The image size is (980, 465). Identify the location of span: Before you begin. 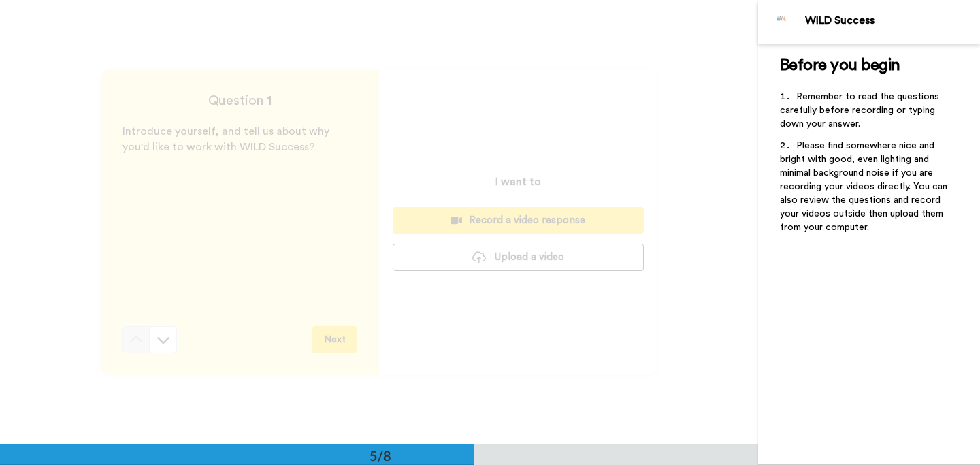
(840, 66).